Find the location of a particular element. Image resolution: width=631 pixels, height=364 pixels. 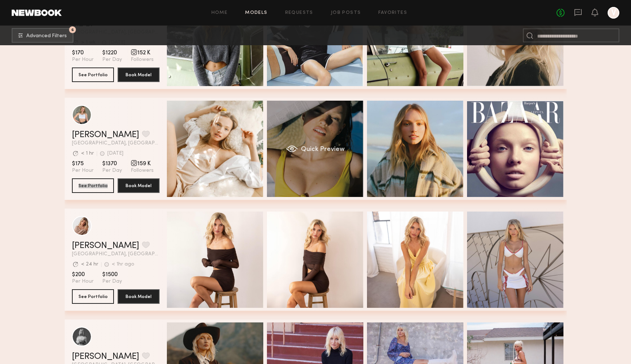

span: $1500 is located at coordinates (112, 275).